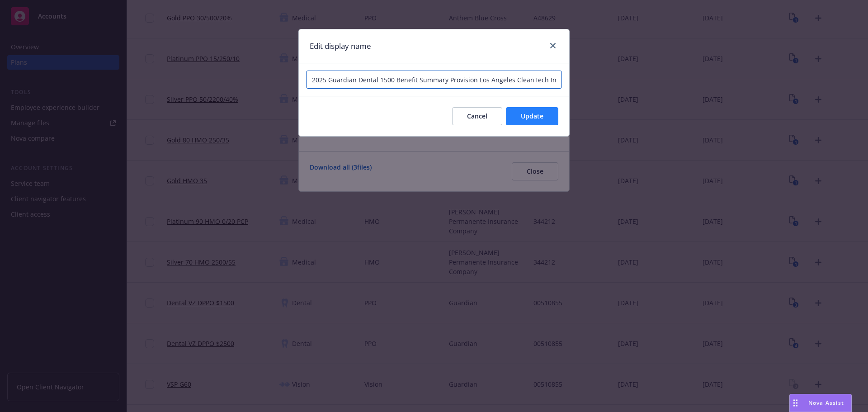 Image resolution: width=868 pixels, height=412 pixels. What do you see at coordinates (532, 116) in the screenshot?
I see `button: Update` at bounding box center [532, 116].